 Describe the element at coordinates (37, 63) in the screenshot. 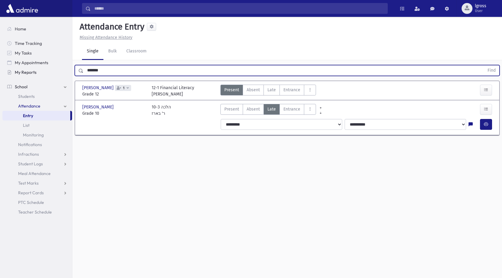

I see `a: My Appointments` at that location.